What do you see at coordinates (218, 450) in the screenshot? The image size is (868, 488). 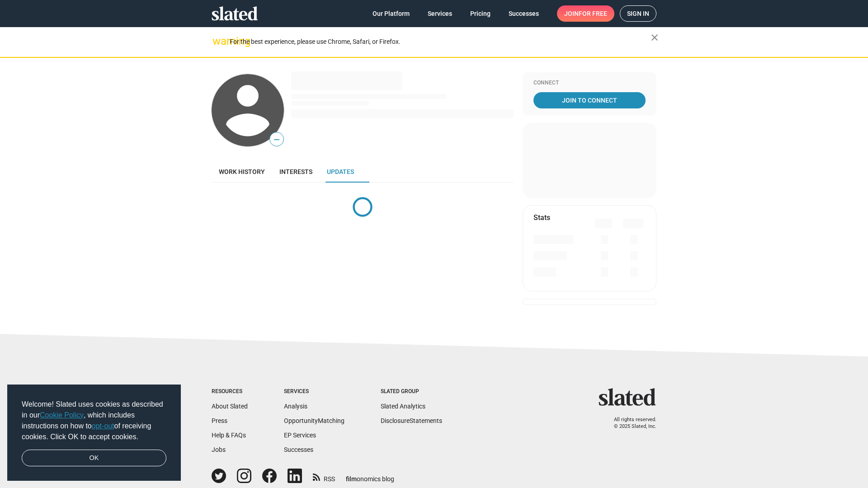 I see `a: Jobs` at bounding box center [218, 450].